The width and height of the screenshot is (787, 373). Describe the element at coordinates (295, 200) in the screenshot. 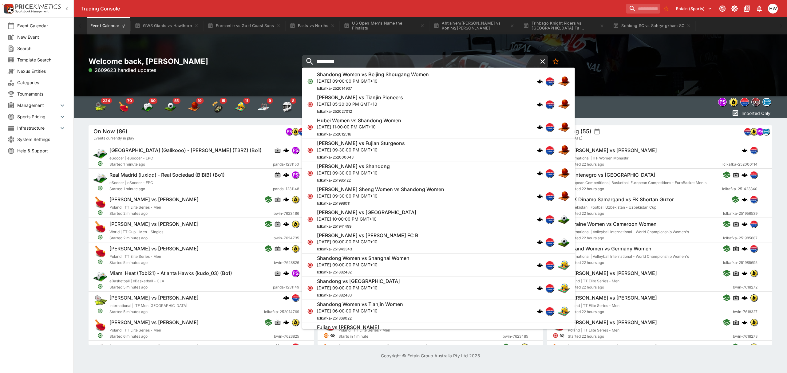

I see `div: bwin` at that location.